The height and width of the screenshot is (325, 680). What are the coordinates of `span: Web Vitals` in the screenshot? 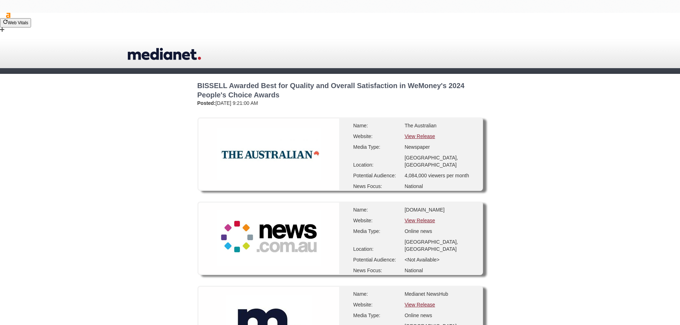 It's located at (18, 23).